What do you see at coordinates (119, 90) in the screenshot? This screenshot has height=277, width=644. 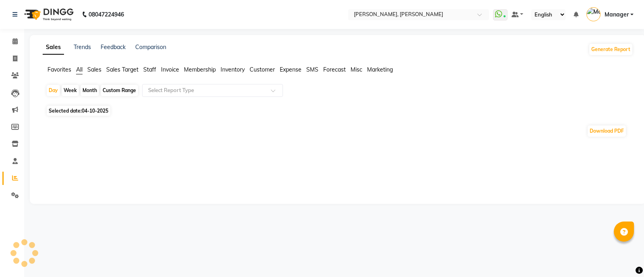 I see `div: Custom Range` at bounding box center [119, 90].